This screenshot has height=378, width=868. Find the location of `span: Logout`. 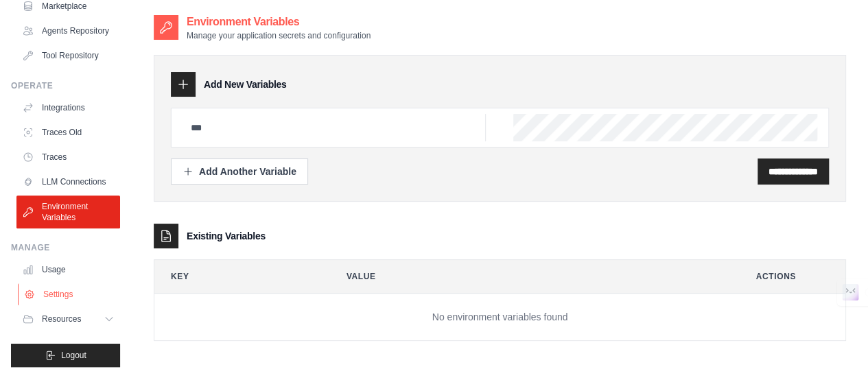

span: Logout is located at coordinates (74, 356).